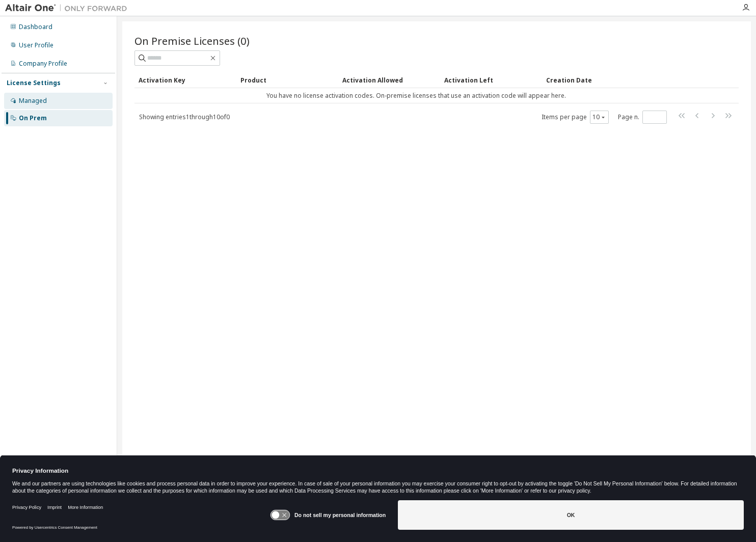 The height and width of the screenshot is (542, 756). What do you see at coordinates (43, 64) in the screenshot?
I see `div: Company Profile` at bounding box center [43, 64].